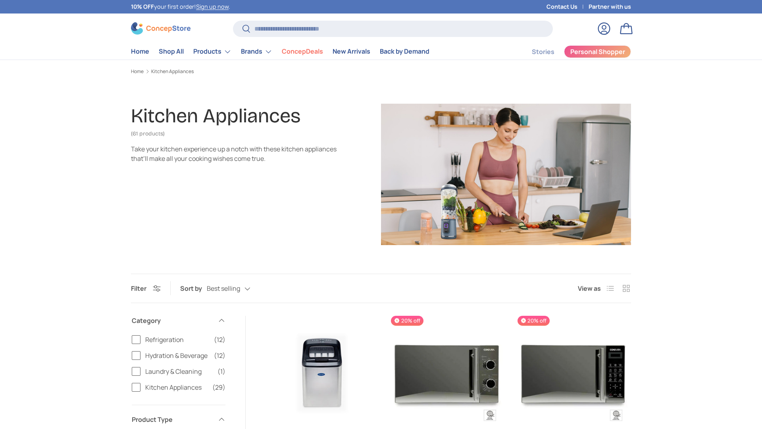 This screenshot has height=429, width=762. I want to click on a: ConcepStore, so click(161, 28).